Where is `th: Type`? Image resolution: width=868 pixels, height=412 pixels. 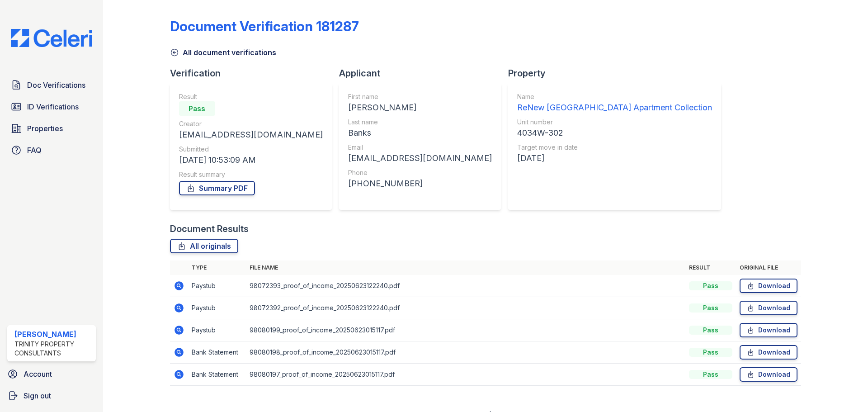
th: Type is located at coordinates (217, 268).